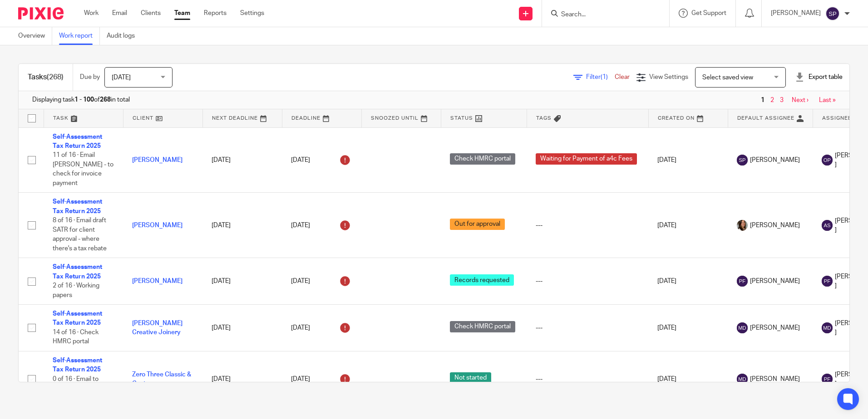 This screenshot has height=419, width=868. I want to click on a: Next ›, so click(800, 100).